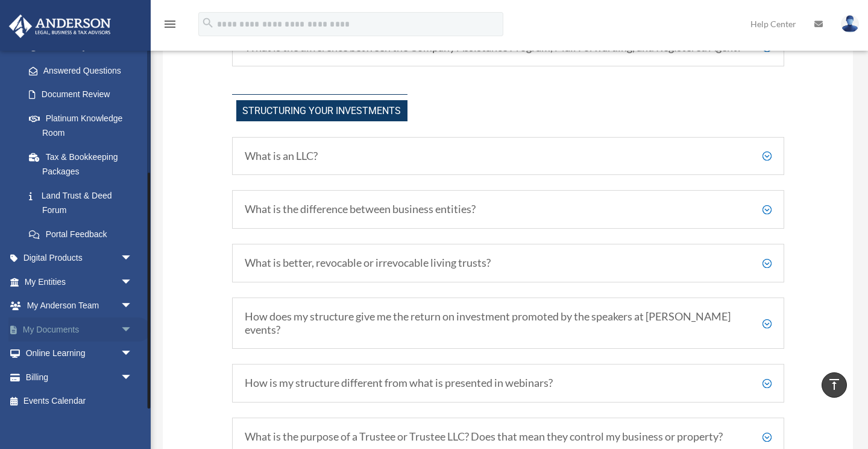 This screenshot has height=449, width=868. What do you see at coordinates (509, 156) in the screenshot?
I see `h5: What is an LLC?` at bounding box center [509, 156].